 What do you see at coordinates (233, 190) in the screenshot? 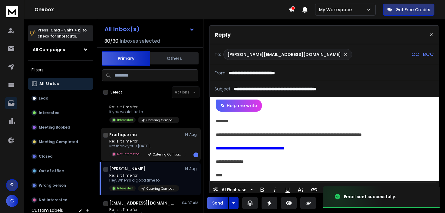
I see `button: AI Rephrase` at bounding box center [233, 190].